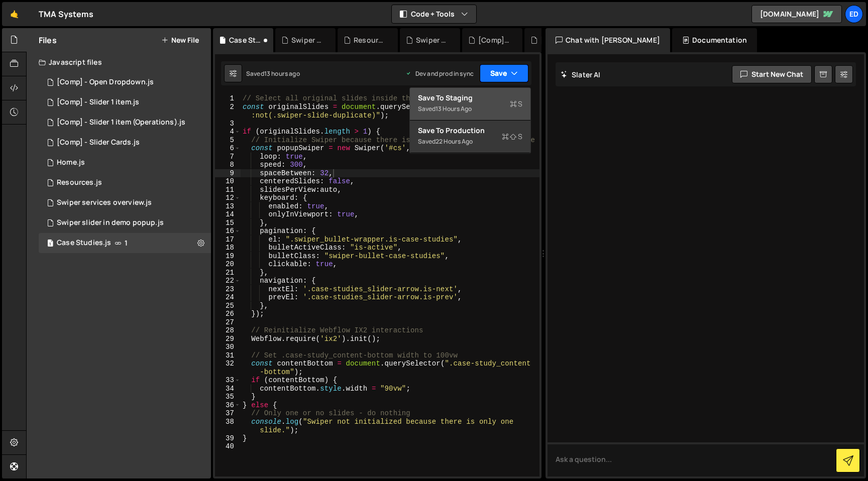  What do you see at coordinates (125, 182) in the screenshot?
I see `div: 15745/44306.js` at bounding box center [125, 182].